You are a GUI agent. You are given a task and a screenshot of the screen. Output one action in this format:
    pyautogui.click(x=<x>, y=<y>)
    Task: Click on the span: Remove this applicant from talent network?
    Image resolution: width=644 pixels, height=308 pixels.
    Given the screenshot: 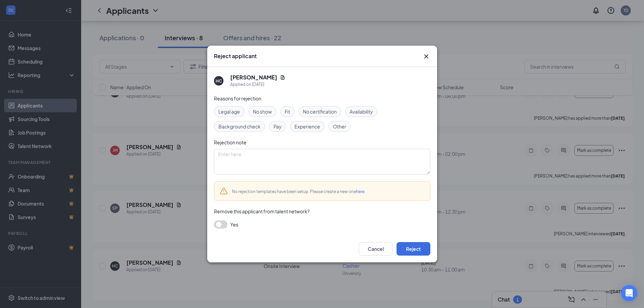 What is the action you would take?
    pyautogui.click(x=262, y=211)
    